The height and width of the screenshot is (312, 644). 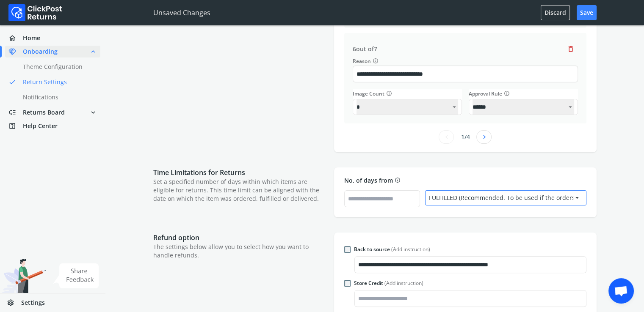 I want to click on p: Time Limitations for Returns, so click(x=239, y=172).